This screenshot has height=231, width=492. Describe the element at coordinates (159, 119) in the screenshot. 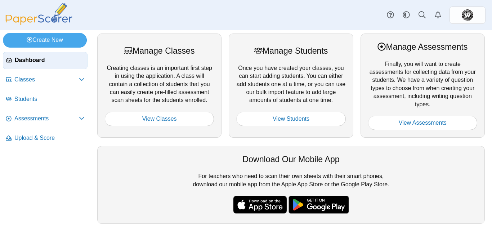

I see `a: View Classes` at that location.